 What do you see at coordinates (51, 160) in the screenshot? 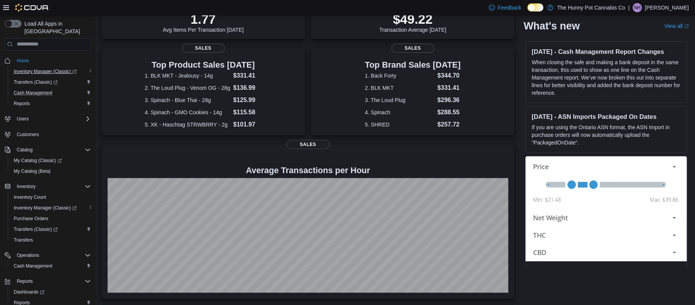
I see `a: My Catalog (Classic)` at bounding box center [51, 160].